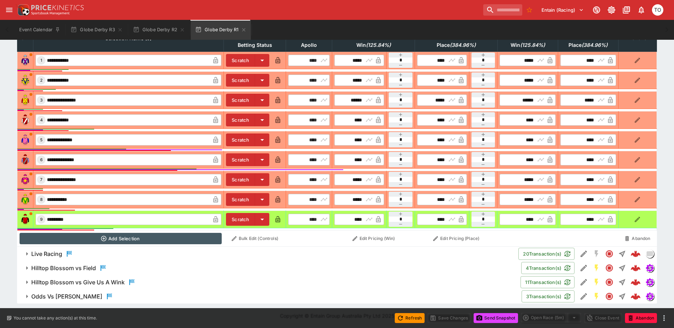 The image size is (674, 328). What do you see at coordinates (41, 160) in the screenshot?
I see `span: 6` at bounding box center [41, 160].